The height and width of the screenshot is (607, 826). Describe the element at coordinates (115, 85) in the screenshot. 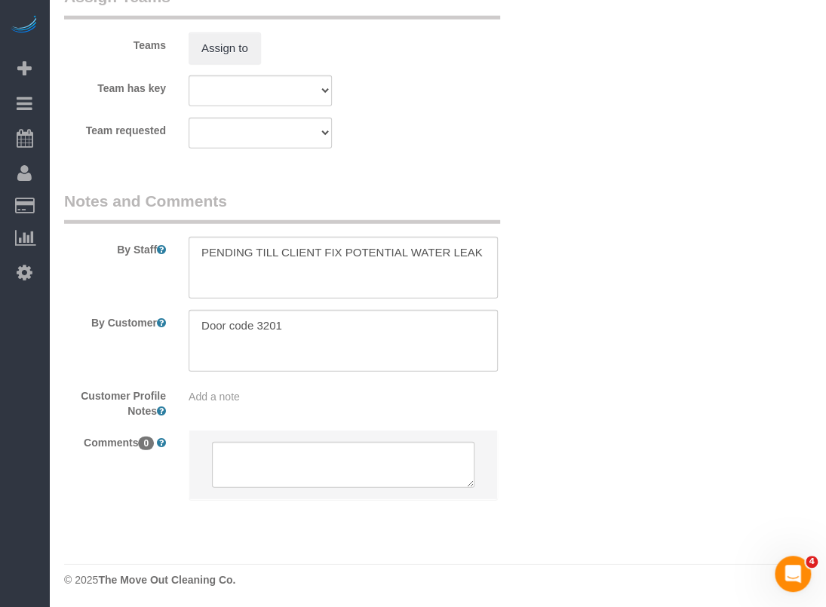

I see `label: Team has key` at that location.